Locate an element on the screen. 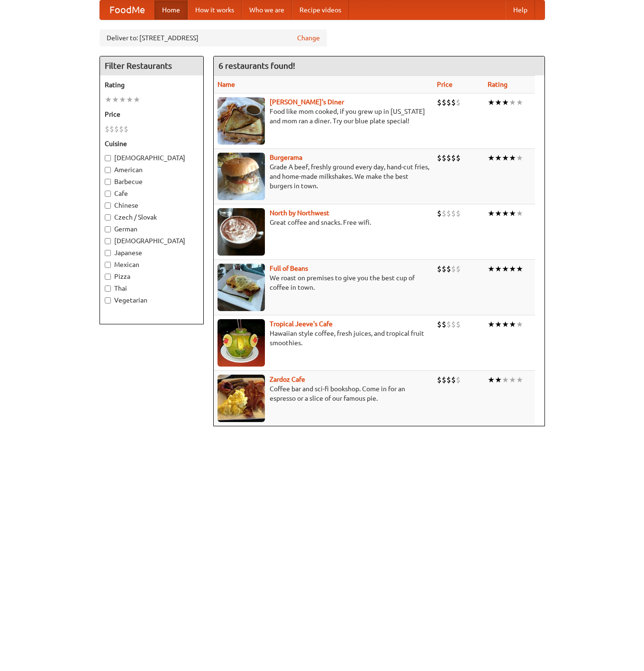 Image resolution: width=644 pixels, height=671 pixels. p: Grade A beef, freshly ground every day, hand-cut fries, and home-made milkshakes. We make the bes... is located at coordinates (323, 176).